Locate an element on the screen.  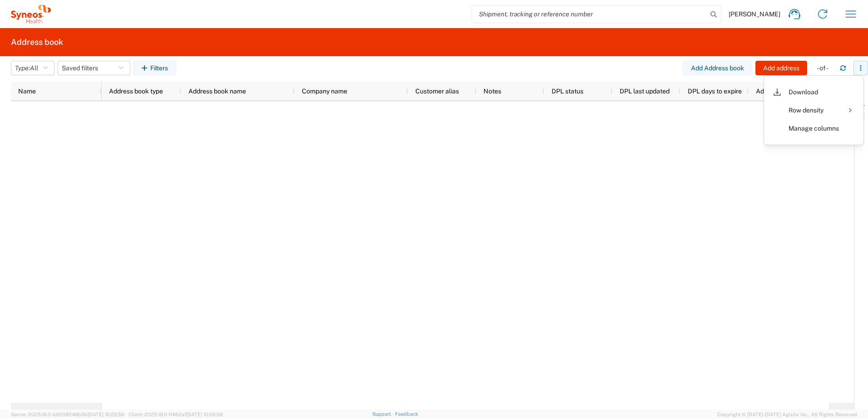
span: Address book type is located at coordinates (136, 91).